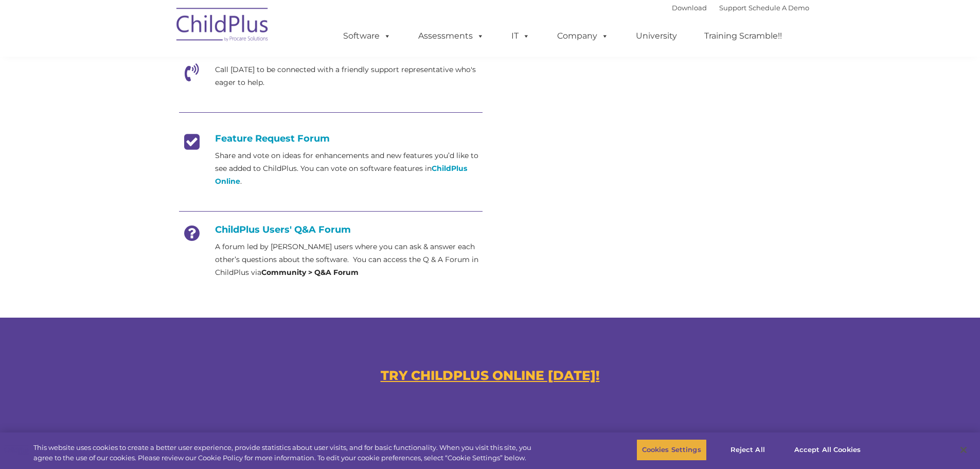 This screenshot has width=980, height=469. Describe the element at coordinates (733, 8) in the screenshot. I see `a: Support` at that location.